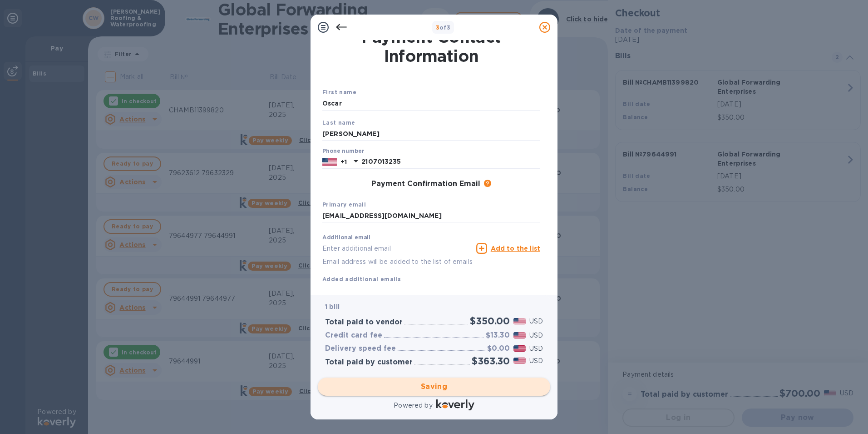 This screenshot has height=434, width=868. Describe the element at coordinates (369, 362) in the screenshot. I see `h3: Total paid by customer` at that location.